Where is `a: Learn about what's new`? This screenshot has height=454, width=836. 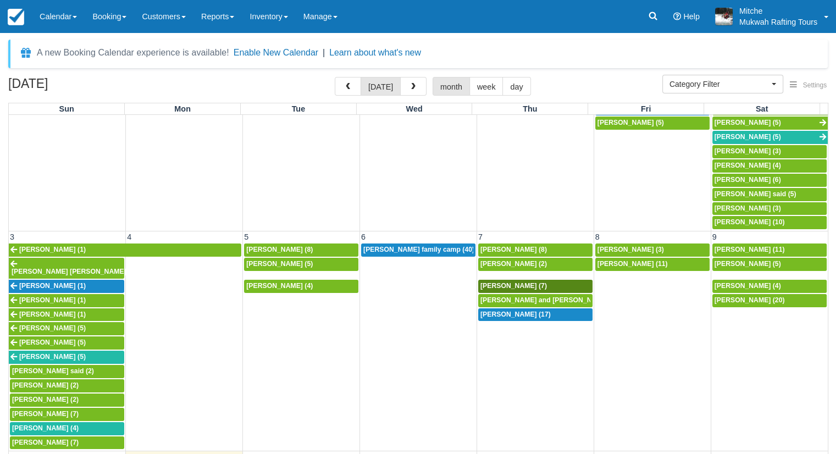
a: Learn about what's new is located at coordinates (375, 52).